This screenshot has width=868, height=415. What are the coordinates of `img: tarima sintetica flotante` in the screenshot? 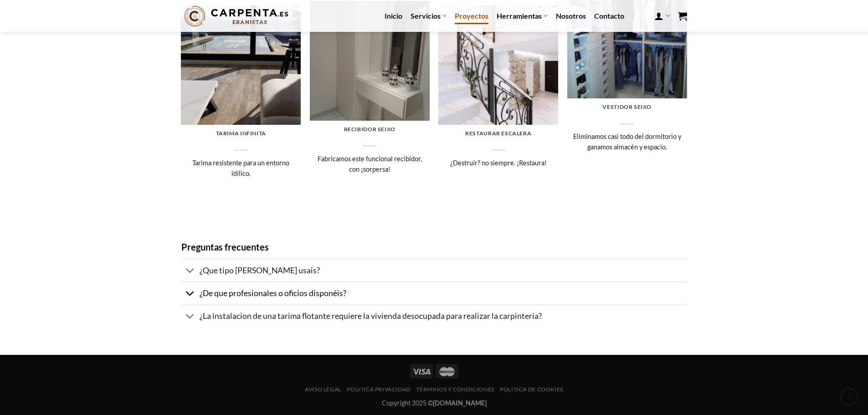 It's located at (241, 65).